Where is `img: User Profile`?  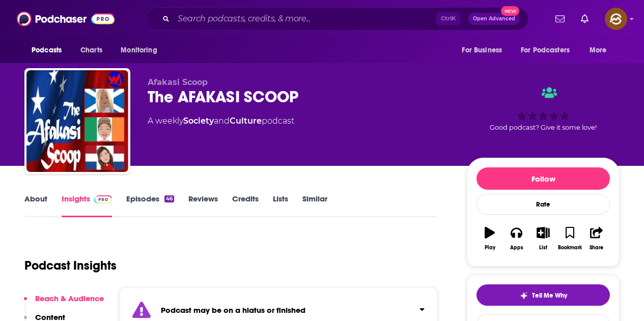 img: User Profile is located at coordinates (616, 19).